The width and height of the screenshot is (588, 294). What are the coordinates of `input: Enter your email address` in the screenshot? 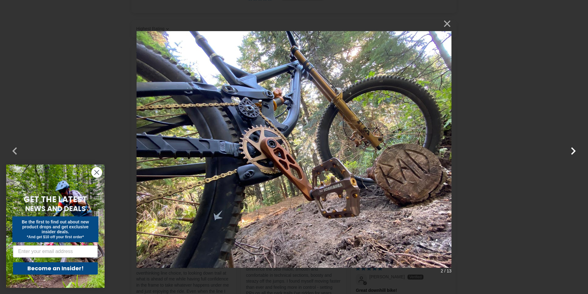 It's located at (55, 251).